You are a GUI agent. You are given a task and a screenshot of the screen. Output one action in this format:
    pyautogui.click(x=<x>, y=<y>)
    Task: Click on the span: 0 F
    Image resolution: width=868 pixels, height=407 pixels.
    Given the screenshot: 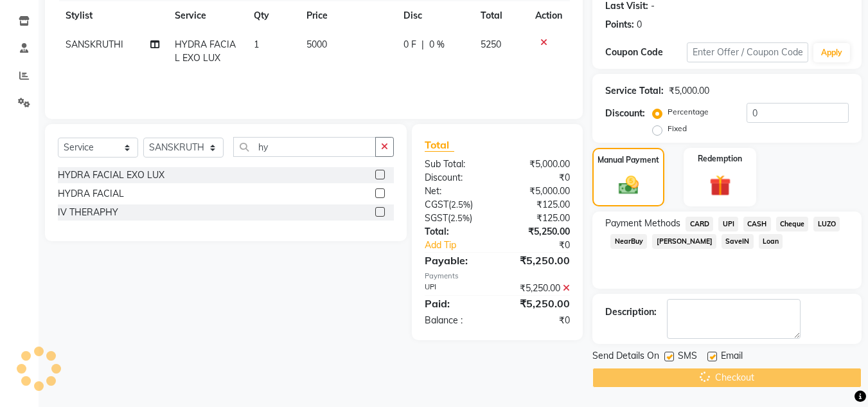 What is the action you would take?
    pyautogui.click(x=410, y=44)
    